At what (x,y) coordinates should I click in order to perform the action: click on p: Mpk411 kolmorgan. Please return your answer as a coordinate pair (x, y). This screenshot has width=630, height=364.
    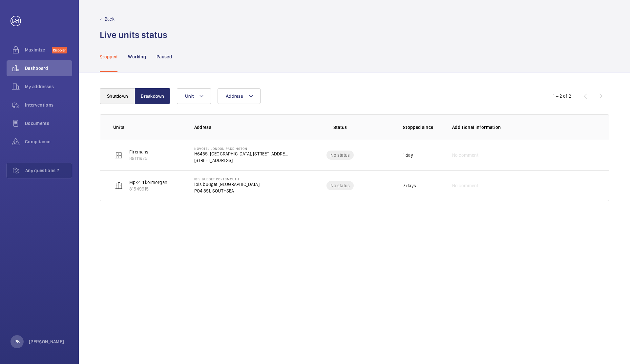
    Looking at the image, I should click on (148, 182).